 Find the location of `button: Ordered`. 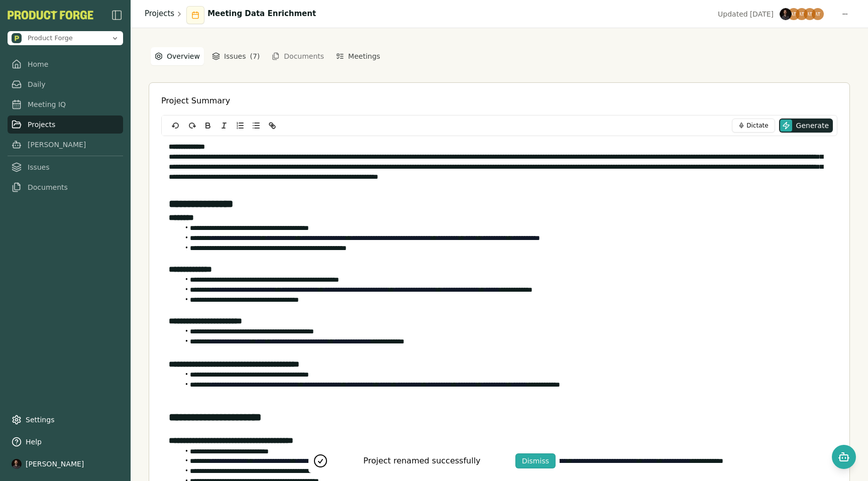

button: Ordered is located at coordinates (240, 125).